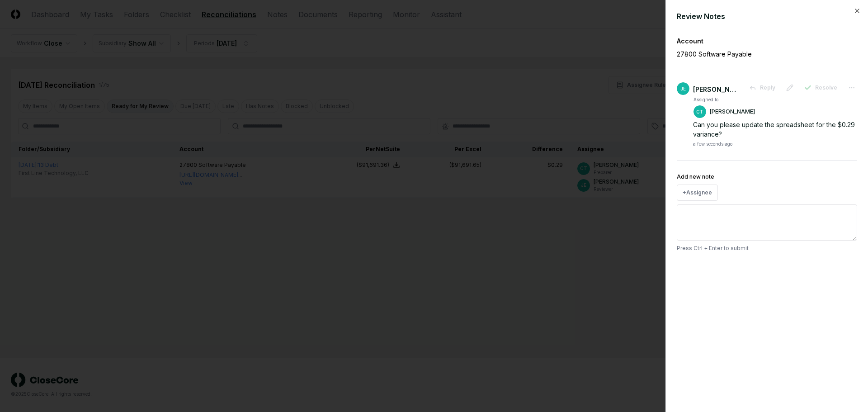 Image resolution: width=868 pixels, height=412 pixels. Describe the element at coordinates (683, 89) in the screenshot. I see `span: JE` at that location.